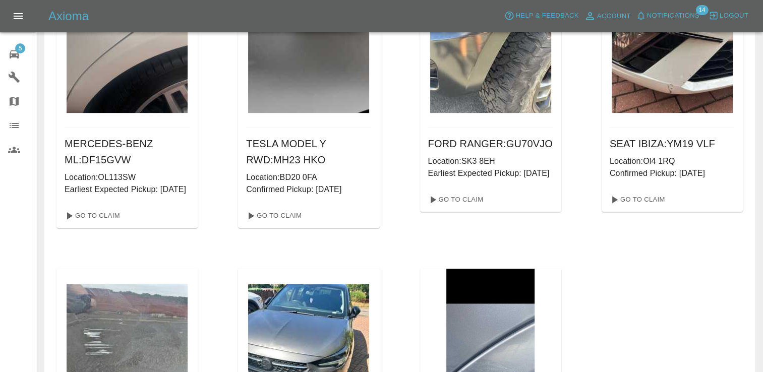  I want to click on span: 14, so click(702, 10).